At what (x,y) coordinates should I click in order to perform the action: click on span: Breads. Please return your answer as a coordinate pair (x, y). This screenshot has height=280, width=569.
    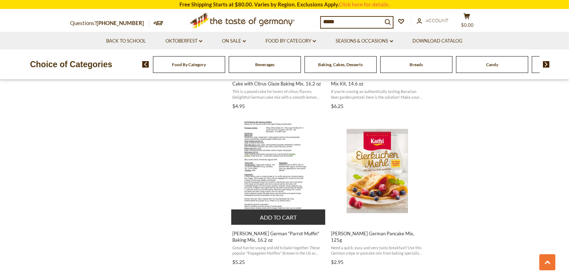
    Looking at the image, I should click on (416, 64).